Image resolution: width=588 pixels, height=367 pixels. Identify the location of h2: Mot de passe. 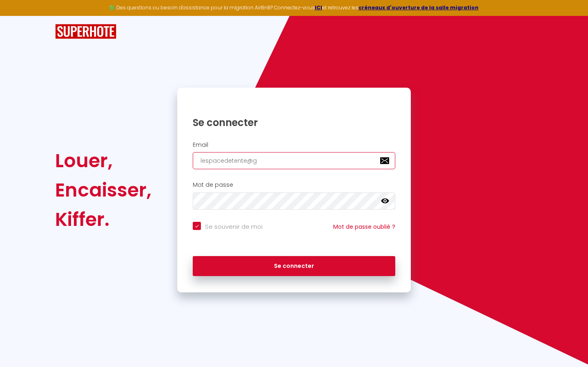
(294, 185).